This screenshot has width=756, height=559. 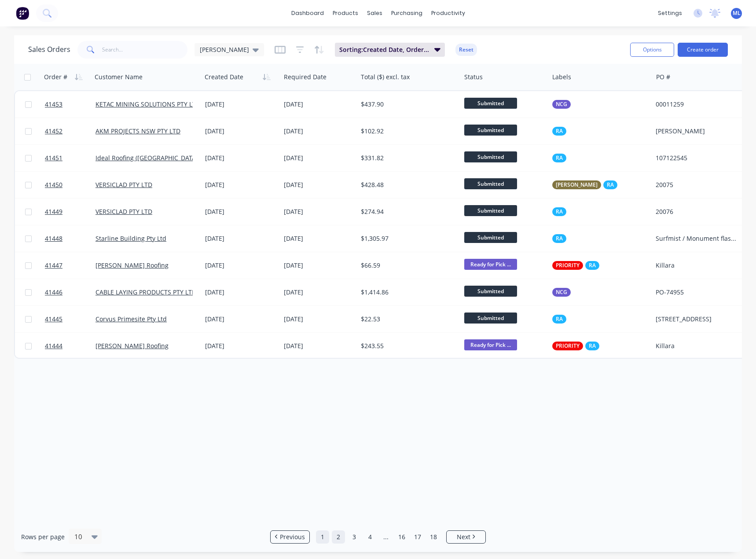 What do you see at coordinates (70, 158) in the screenshot?
I see `a: 41451` at bounding box center [70, 158].